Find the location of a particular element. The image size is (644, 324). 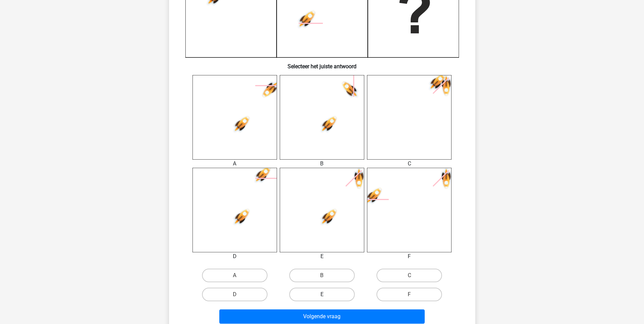

div: B is located at coordinates (322, 164).